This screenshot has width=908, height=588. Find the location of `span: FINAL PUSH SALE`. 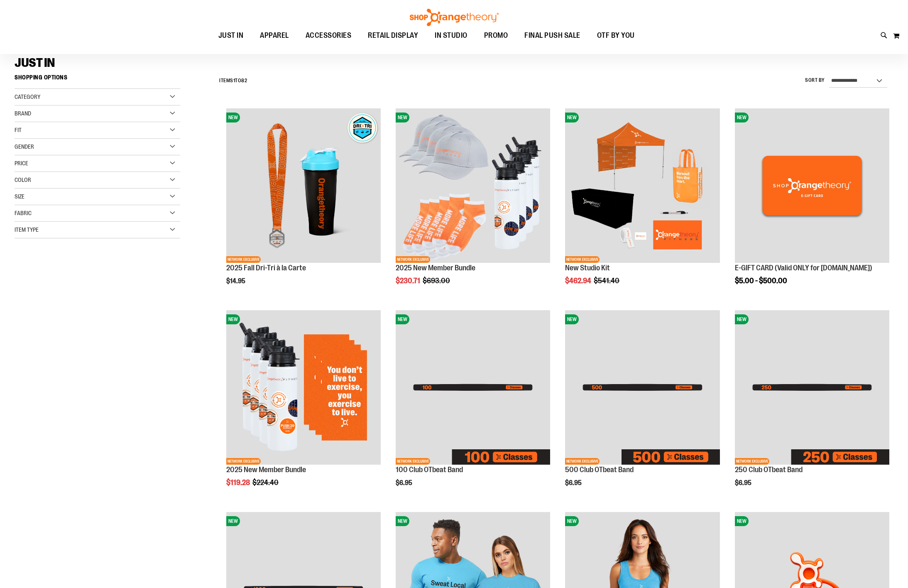

span: FINAL PUSH SALE is located at coordinates (553, 35).